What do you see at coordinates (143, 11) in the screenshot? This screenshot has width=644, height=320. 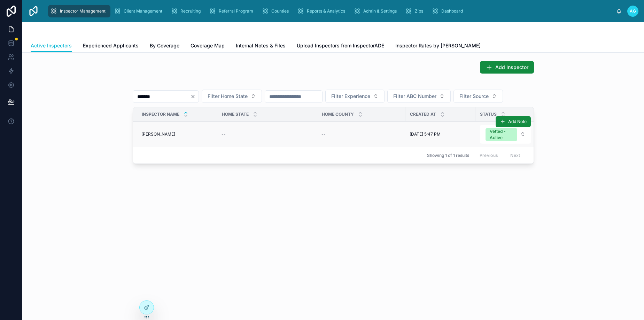 I see `span: Client Management` at bounding box center [143, 11].